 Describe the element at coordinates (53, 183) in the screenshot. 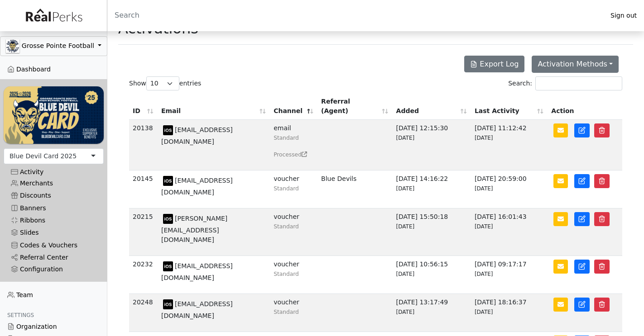

I see `a: Merchants` at that location.